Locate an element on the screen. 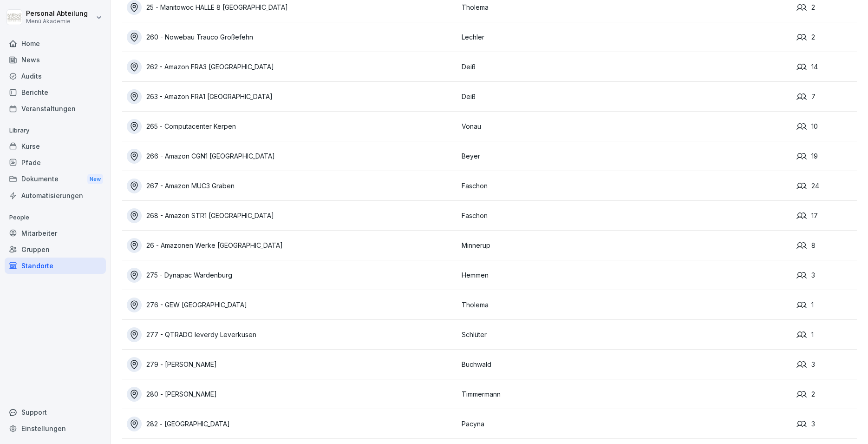 This screenshot has height=444, width=868. td: Lechler is located at coordinates (624, 37).